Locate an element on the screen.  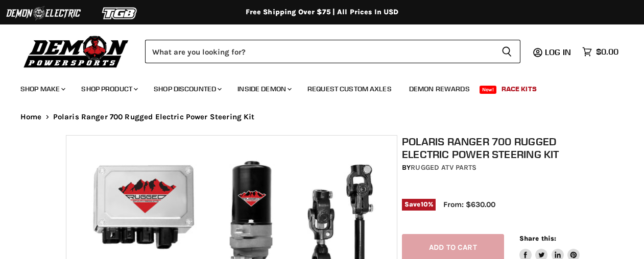
span: Save % is located at coordinates (419, 204).